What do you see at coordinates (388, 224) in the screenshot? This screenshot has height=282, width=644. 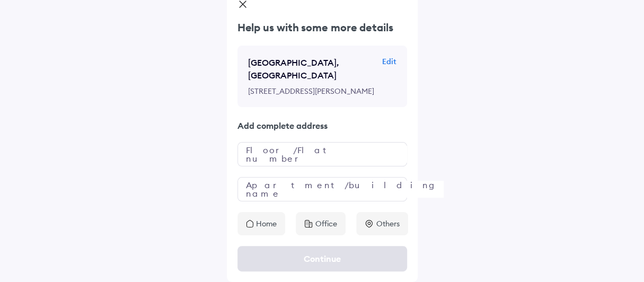 I see `p: Others` at bounding box center [388, 224].